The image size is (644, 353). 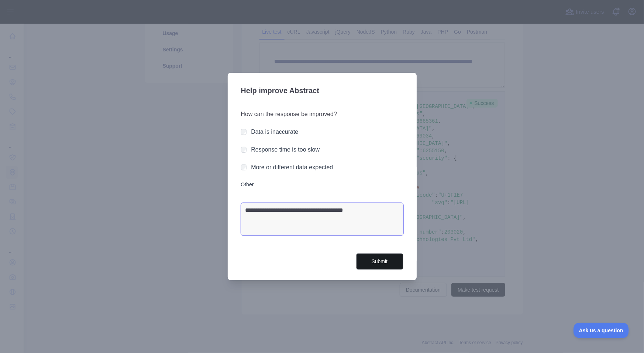 What do you see at coordinates (380, 261) in the screenshot?
I see `button: Submit` at bounding box center [380, 261].